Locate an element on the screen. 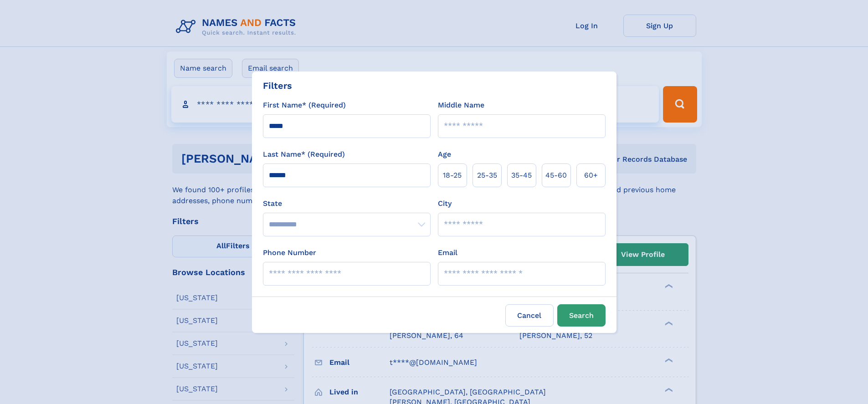 This screenshot has width=868, height=404. label: First Name* (Required) is located at coordinates (304, 105).